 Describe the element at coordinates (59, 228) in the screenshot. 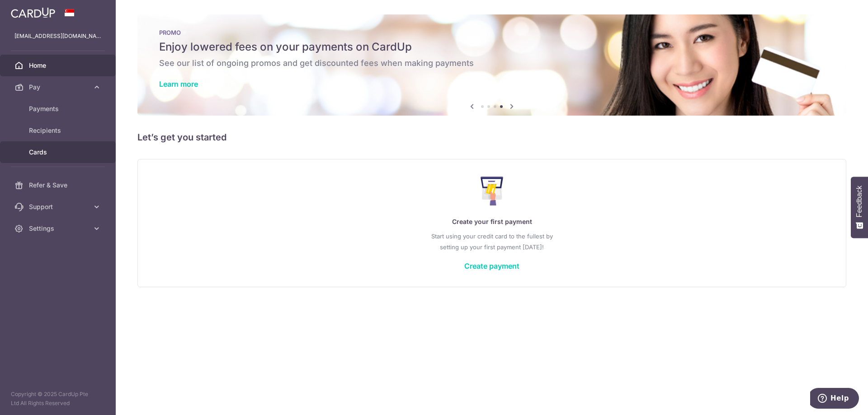

I see `span: Settings` at that location.